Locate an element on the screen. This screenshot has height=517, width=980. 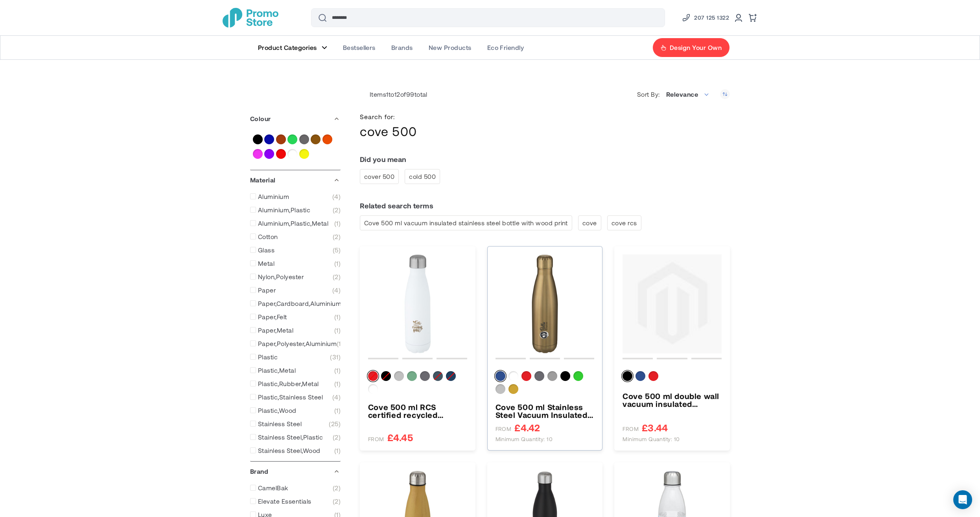
span: Brands is located at coordinates (402, 48).